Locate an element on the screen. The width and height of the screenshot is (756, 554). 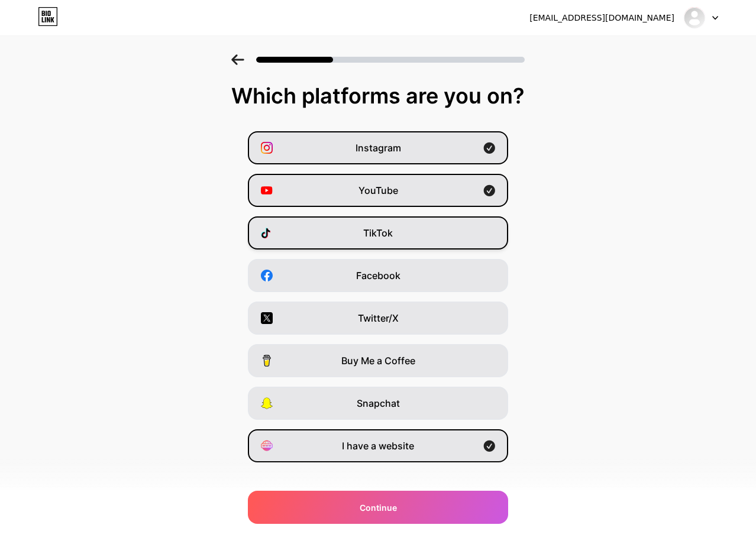
span: Twitter/X is located at coordinates (378, 318).